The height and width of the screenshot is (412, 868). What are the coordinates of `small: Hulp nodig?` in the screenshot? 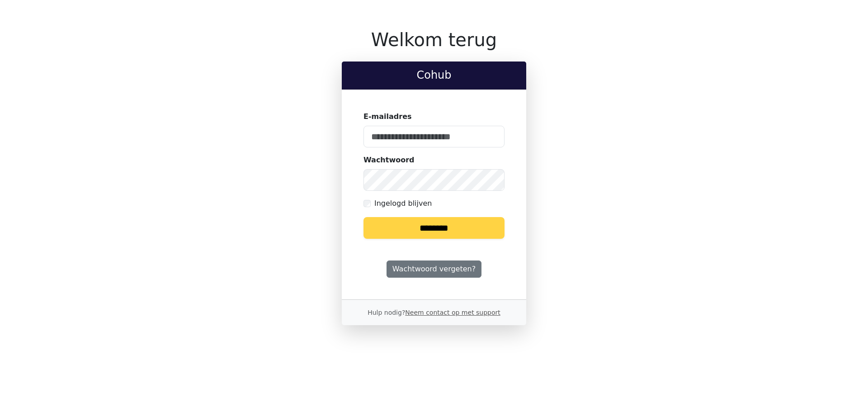 It's located at (434, 312).